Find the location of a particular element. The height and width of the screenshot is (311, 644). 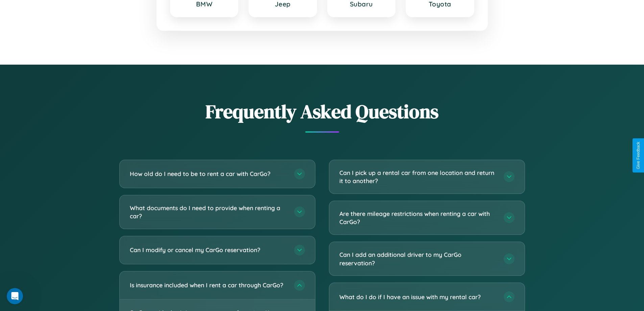

h3: Is insurance included when I rent a car through CarGo? is located at coordinates (209, 285).